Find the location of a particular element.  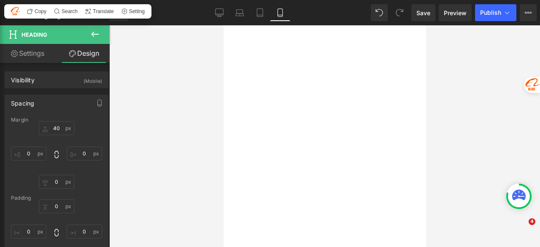

a: Tablet is located at coordinates (260, 13).